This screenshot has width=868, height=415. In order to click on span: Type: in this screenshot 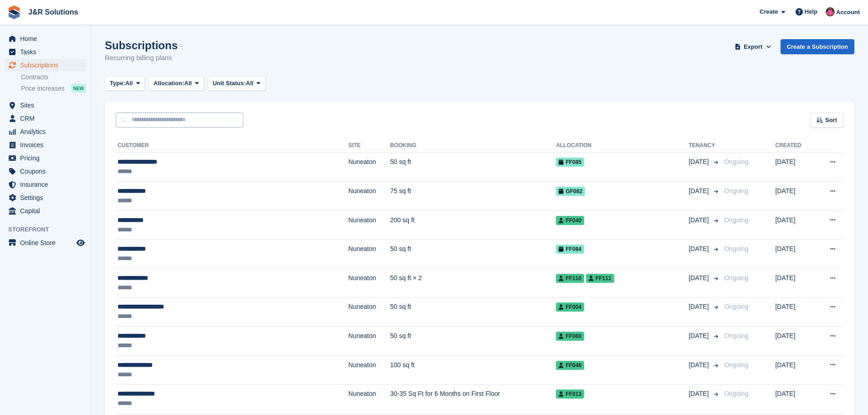, I will do `click(118, 83)`.